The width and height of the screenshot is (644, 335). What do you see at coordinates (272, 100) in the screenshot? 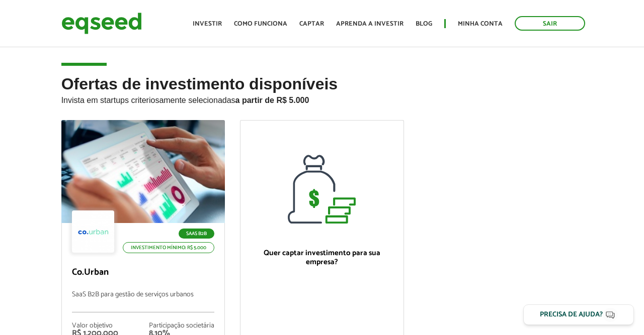
I see `strong: a partir de R$ 5.000` at bounding box center [272, 100].